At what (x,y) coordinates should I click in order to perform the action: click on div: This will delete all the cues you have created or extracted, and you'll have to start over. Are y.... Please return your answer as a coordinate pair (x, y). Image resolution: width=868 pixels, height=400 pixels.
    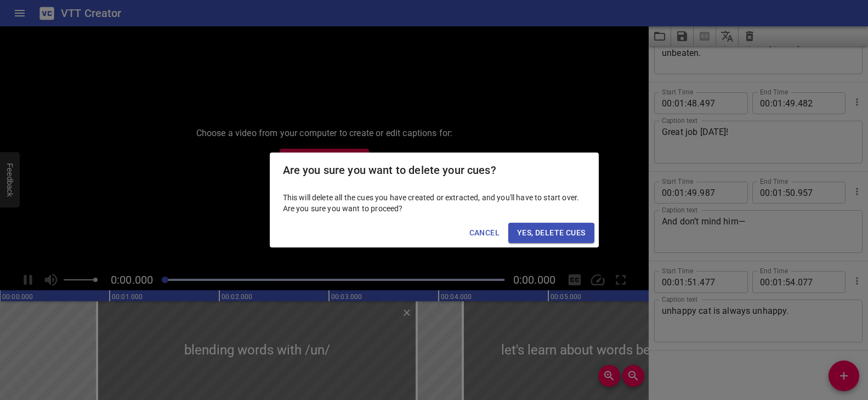
    Looking at the image, I should click on (434, 203).